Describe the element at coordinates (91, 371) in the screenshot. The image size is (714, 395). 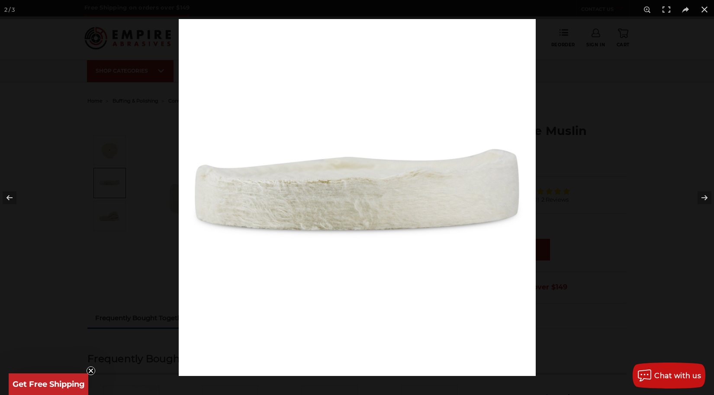
I see `button: Close teaser` at that location.